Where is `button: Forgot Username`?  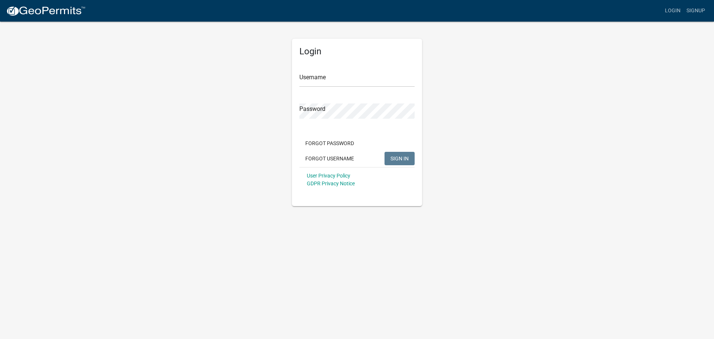 button: Forgot Username is located at coordinates (329, 158).